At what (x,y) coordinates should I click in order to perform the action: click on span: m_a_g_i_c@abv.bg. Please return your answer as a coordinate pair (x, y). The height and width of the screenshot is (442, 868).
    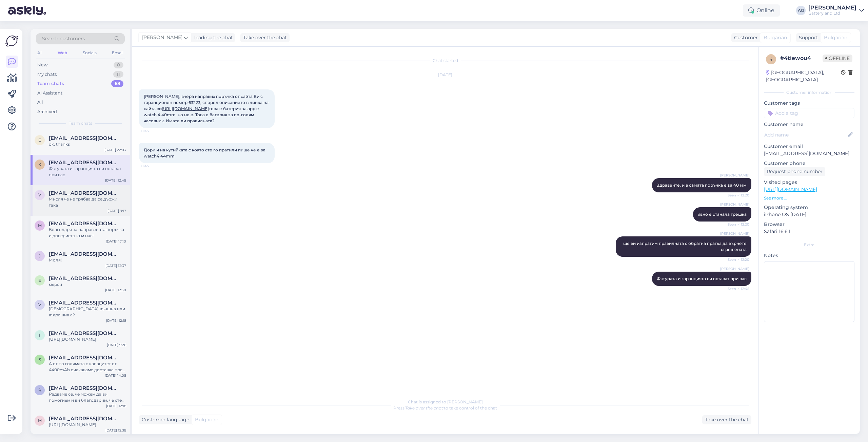
    Looking at the image, I should click on (84, 419).